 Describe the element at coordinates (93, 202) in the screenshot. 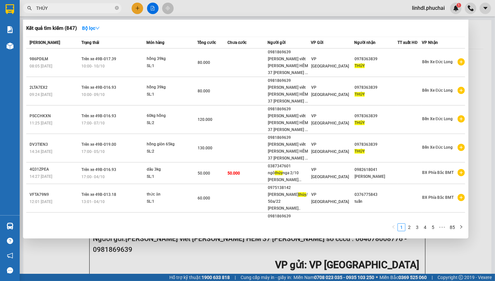

I see `span: 13:01 - 04/10` at that location.